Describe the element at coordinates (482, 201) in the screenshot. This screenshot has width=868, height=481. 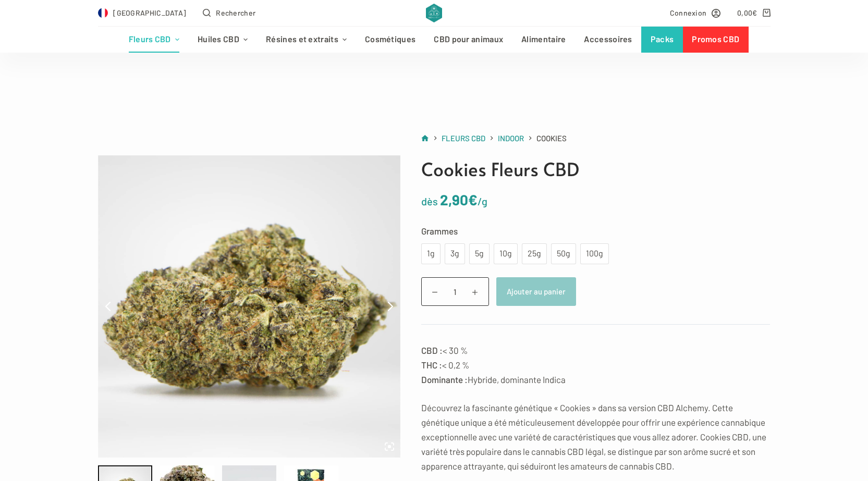
I see `span: /g` at that location.